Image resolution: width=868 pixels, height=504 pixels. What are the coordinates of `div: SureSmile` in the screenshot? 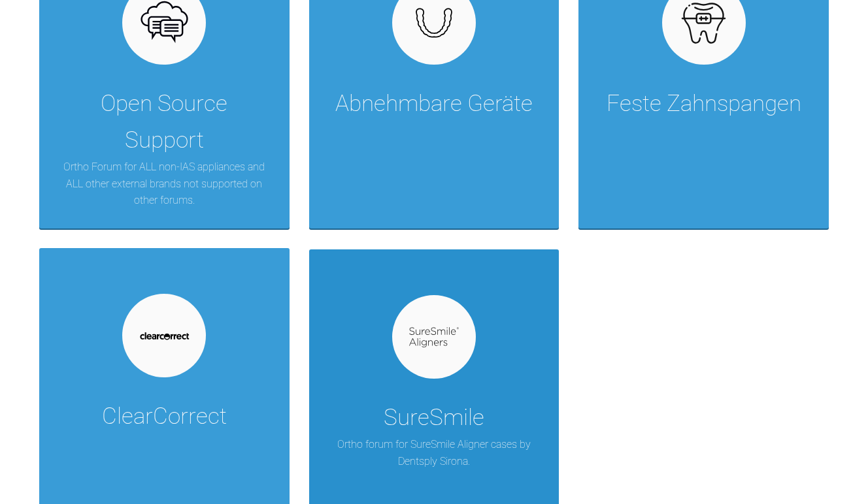 It's located at (434, 418).